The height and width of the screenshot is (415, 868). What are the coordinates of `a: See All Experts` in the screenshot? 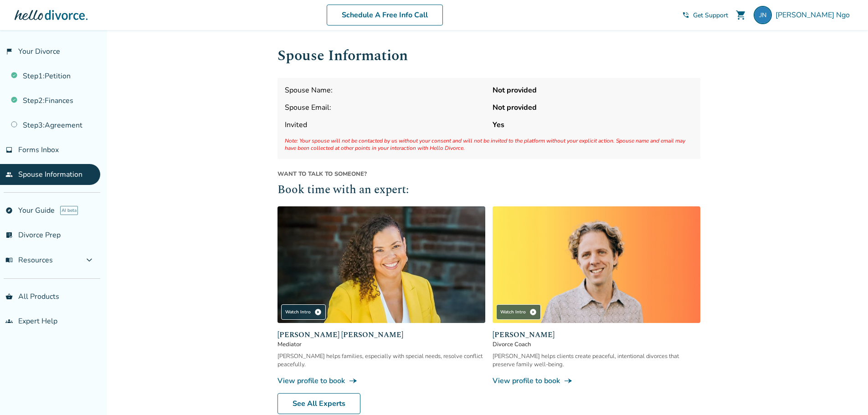 It's located at (319, 404).